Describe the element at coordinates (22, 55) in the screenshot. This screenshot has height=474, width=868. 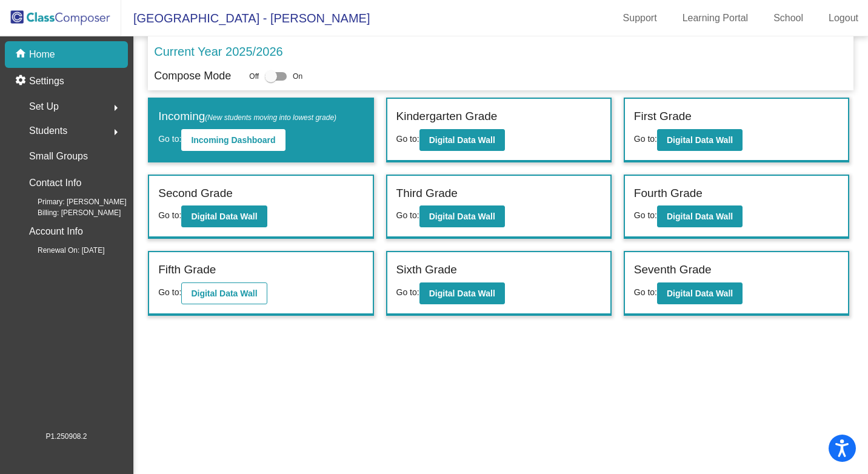
I see `mat-icon: home` at that location.